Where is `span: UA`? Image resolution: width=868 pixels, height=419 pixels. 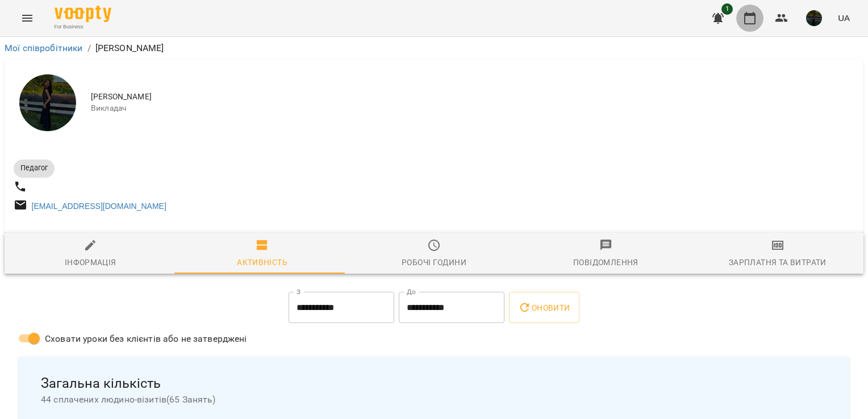 span: UA is located at coordinates (844, 17).